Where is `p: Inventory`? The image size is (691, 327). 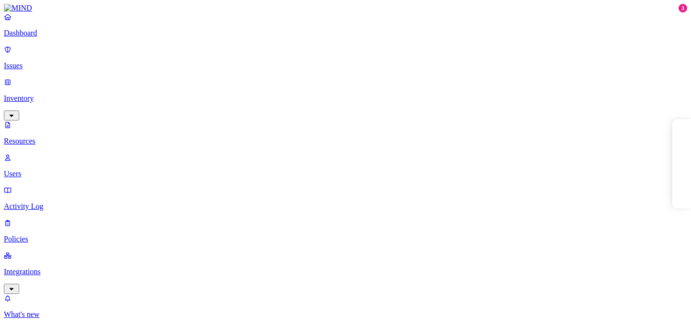
p: Inventory is located at coordinates (345, 98).